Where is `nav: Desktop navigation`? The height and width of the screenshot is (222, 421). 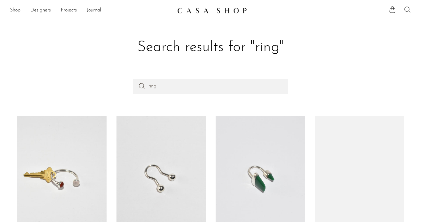 nav: Desktop navigation is located at coordinates (91, 11).